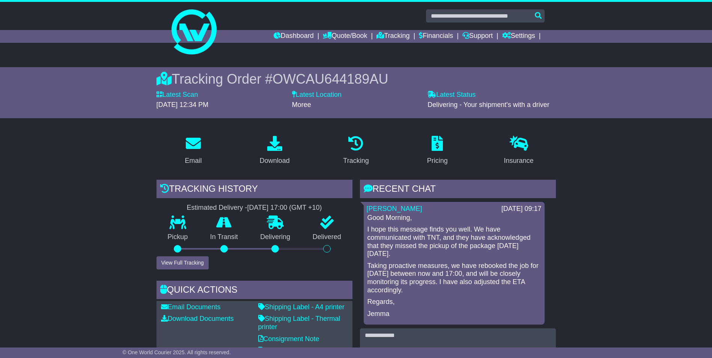  What do you see at coordinates (294, 36) in the screenshot?
I see `a: Dashboard` at bounding box center [294, 36].